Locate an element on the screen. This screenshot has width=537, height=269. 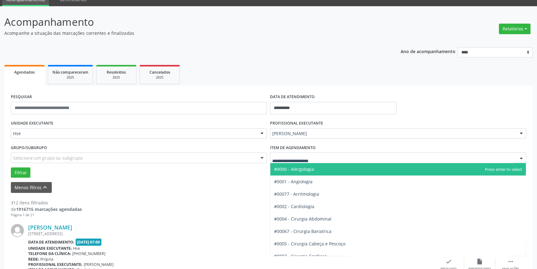
b: Unidade executante: is located at coordinates (50, 248).